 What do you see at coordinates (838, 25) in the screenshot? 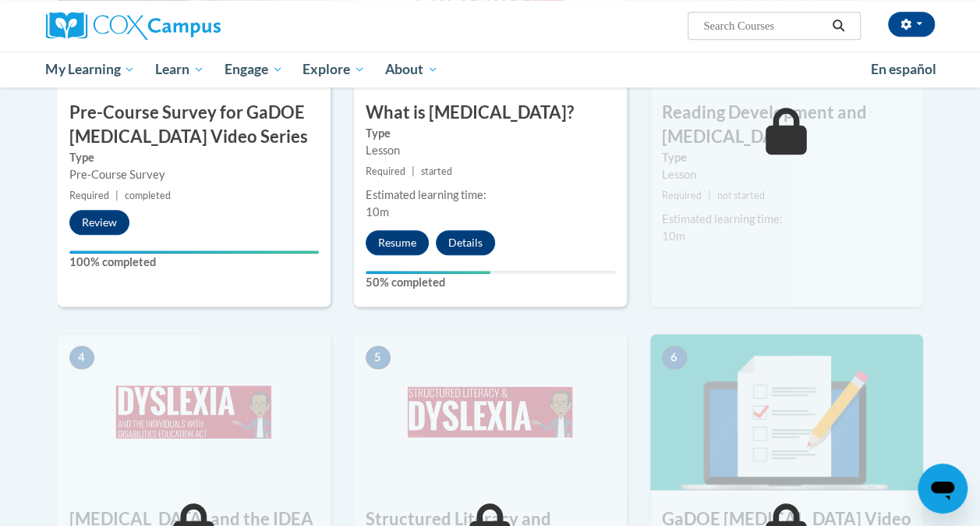
I see `button: Search` at bounding box center [838, 25].